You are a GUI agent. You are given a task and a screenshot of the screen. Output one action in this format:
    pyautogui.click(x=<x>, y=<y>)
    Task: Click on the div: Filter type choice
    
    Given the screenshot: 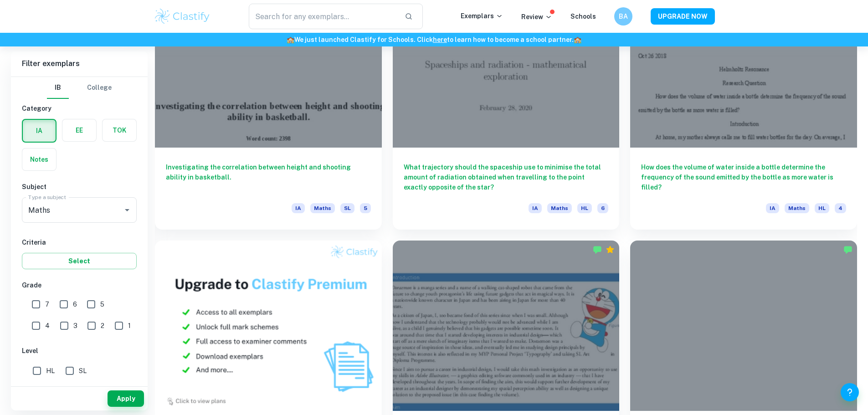 What is the action you would take?
    pyautogui.click(x=79, y=88)
    